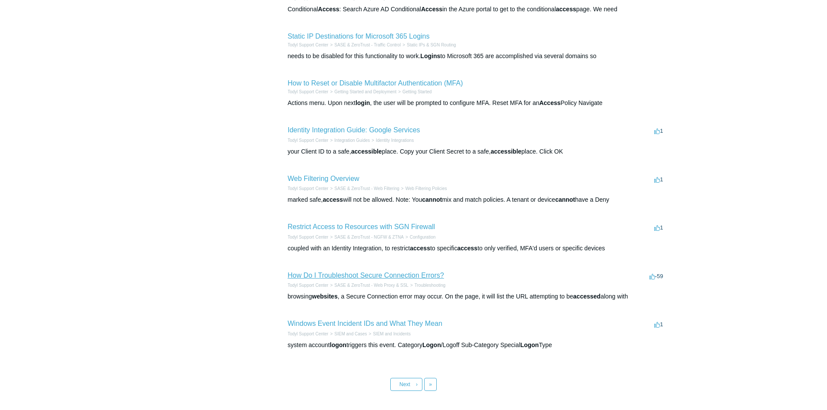 This screenshot has height=410, width=827. Describe the element at coordinates (392, 334) in the screenshot. I see `a: SIEM and Incidents` at that location.